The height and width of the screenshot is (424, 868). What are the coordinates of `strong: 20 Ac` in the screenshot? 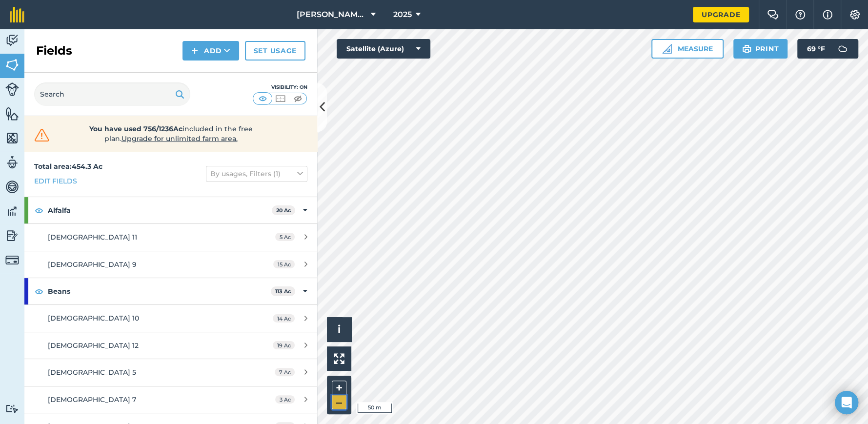 It's located at (283, 210).